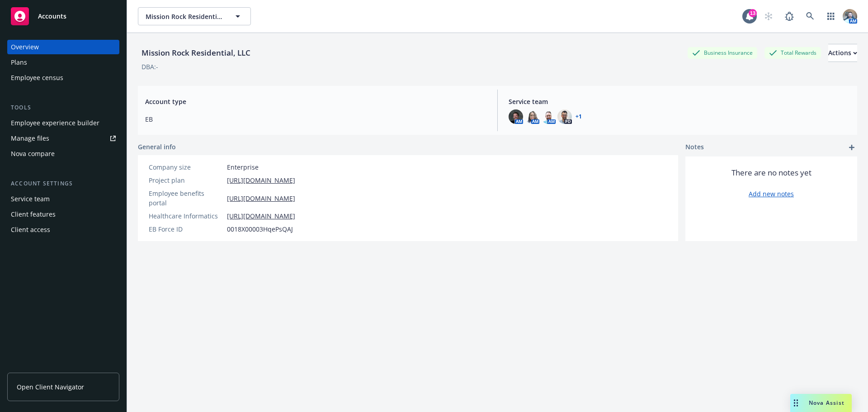 This screenshot has width=868, height=412. I want to click on div: Tools, so click(63, 108).